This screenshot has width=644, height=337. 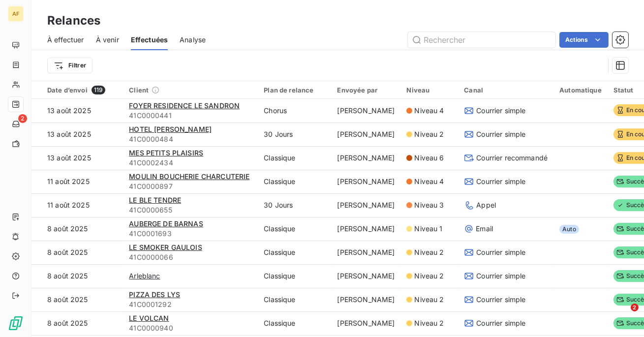 I want to click on input: Rechercher, so click(x=481, y=40).